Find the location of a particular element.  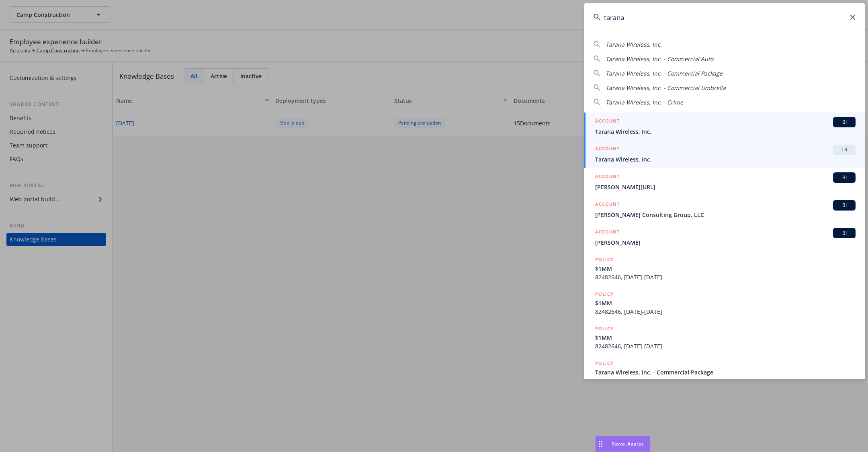

span: Tarana Wireless, Inc. - Commercial Auto is located at coordinates (660, 59).